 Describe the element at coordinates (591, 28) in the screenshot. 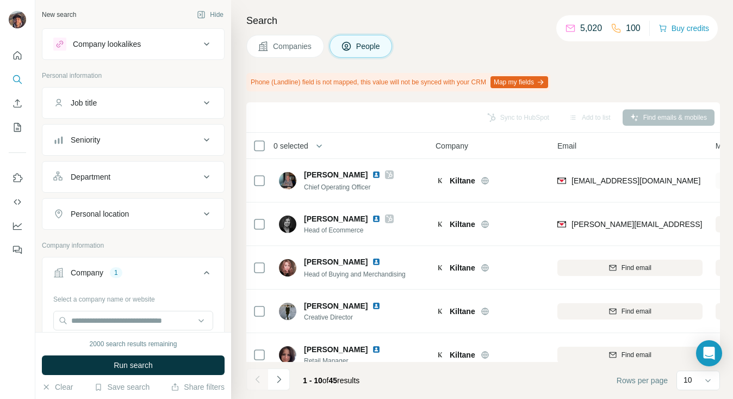

I see `p: 5,020` at that location.